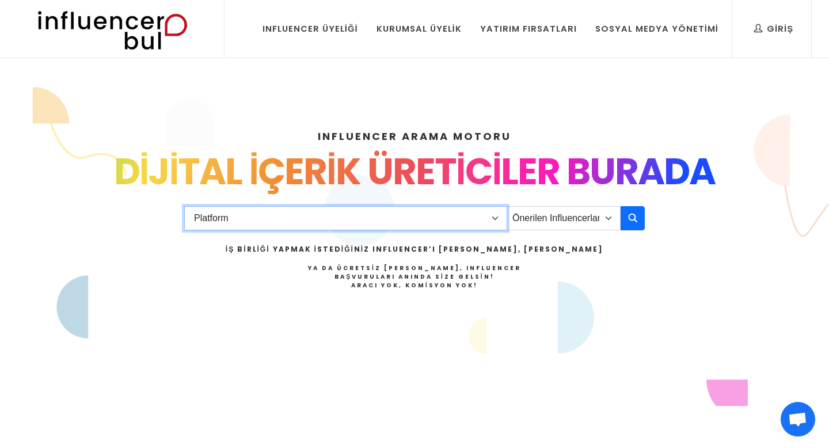 This screenshot has height=448, width=829. What do you see at coordinates (414, 171) in the screenshot?
I see `div: DİJİTAL İÇERİK ÜRETİCİLER BURADA` at bounding box center [414, 171].